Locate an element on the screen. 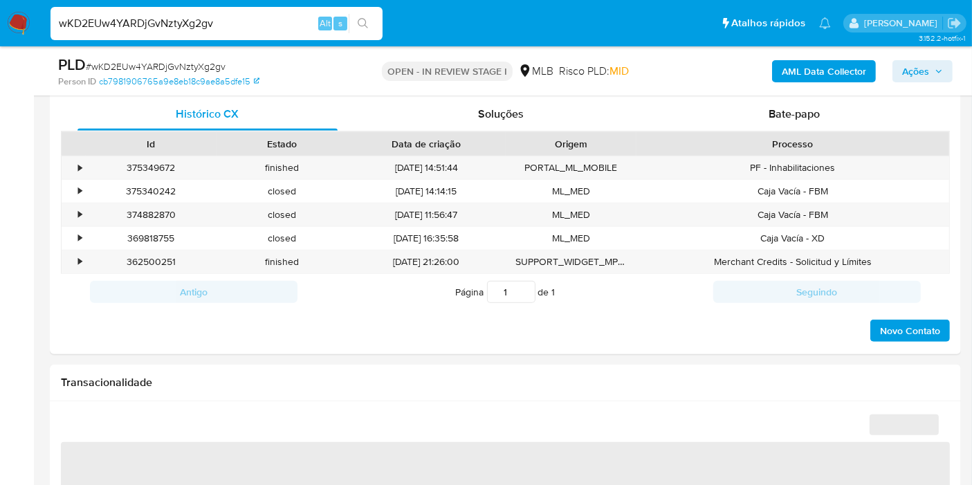  div: SUPPORT_WIDGET_MP_MOBILE is located at coordinates (571, 262).